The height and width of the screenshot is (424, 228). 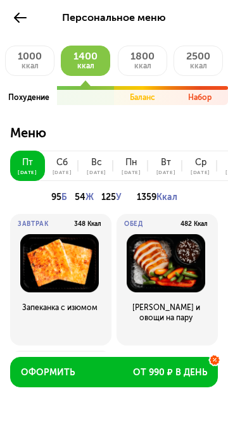 What do you see at coordinates (96, 163) in the screenshot?
I see `div: вс` at bounding box center [96, 163].